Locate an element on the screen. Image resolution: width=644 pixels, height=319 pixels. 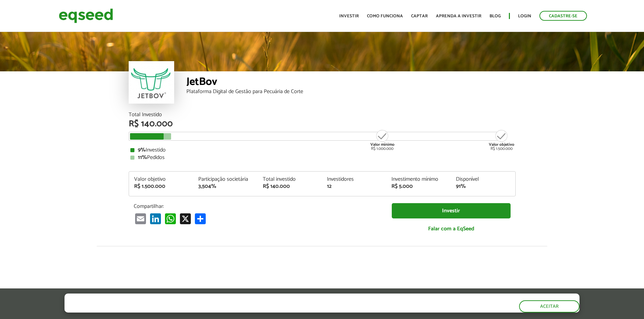
button: Aceitar is located at coordinates (549, 307).